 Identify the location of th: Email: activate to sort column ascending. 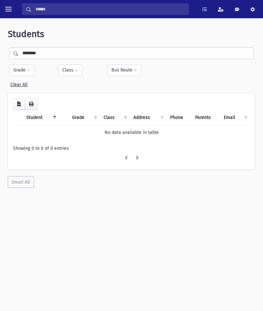
(235, 118).